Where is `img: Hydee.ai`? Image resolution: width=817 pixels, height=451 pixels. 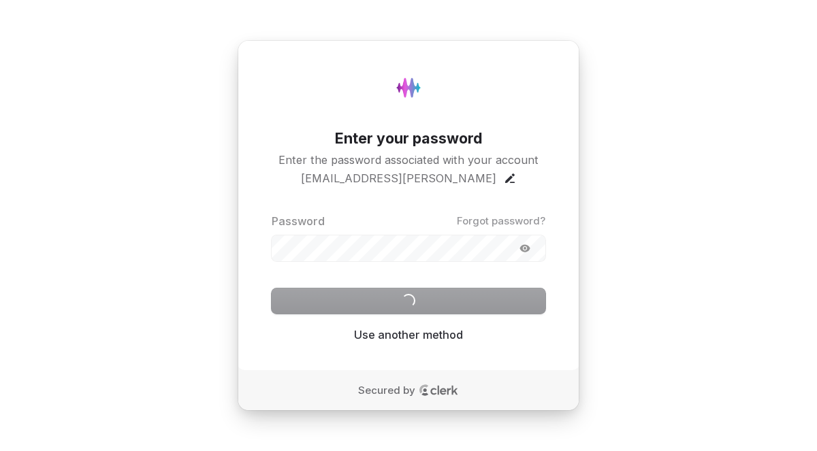 img: Hydee.ai is located at coordinates (408, 88).